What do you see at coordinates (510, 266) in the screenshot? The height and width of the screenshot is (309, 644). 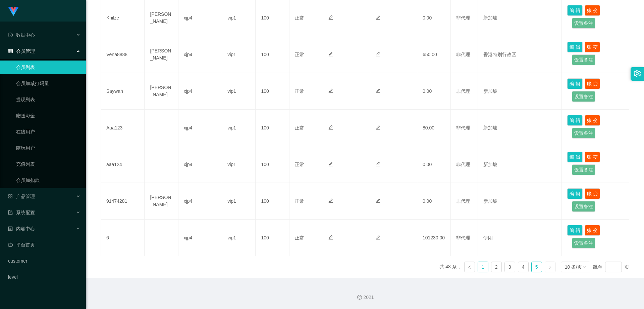 I see `a: 3` at bounding box center [510, 266].